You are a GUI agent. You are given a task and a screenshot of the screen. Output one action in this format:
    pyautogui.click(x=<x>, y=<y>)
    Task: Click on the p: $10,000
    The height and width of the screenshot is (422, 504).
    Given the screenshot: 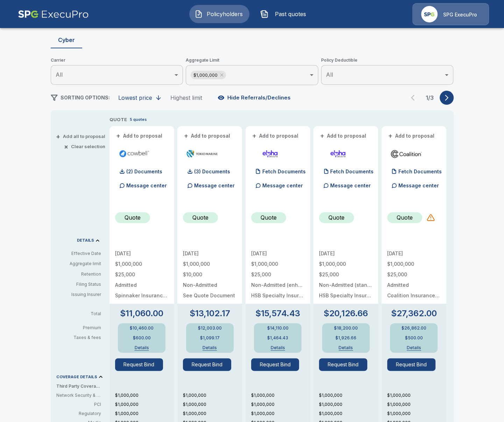 What is the action you would take?
    pyautogui.click(x=209, y=275)
    